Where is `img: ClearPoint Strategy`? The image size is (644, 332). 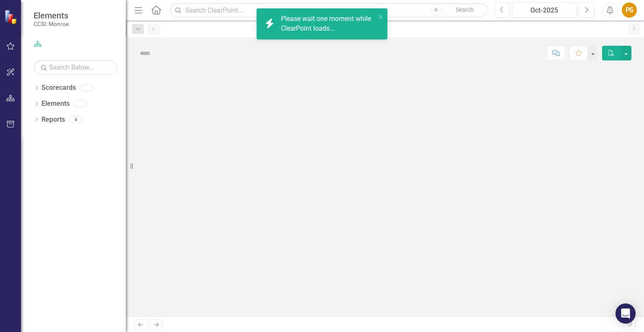
img: ClearPoint Strategy is located at coordinates (11, 17).